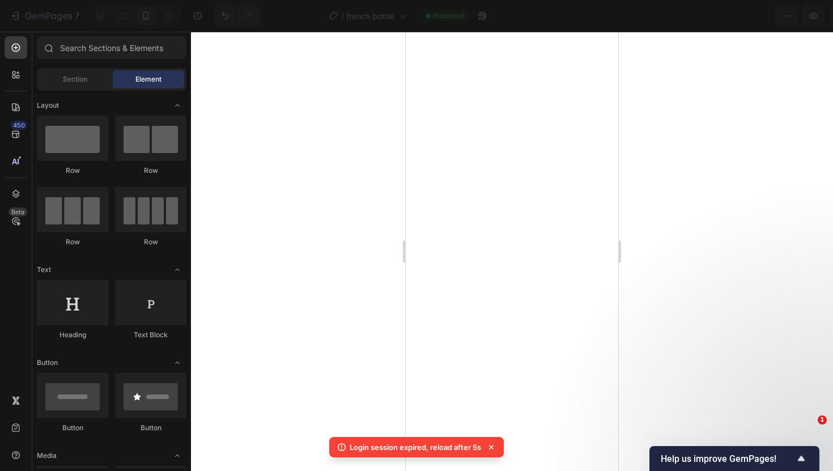 The height and width of the screenshot is (471, 833). Describe the element at coordinates (782, 16) in the screenshot. I see `div: Publish` at that location.